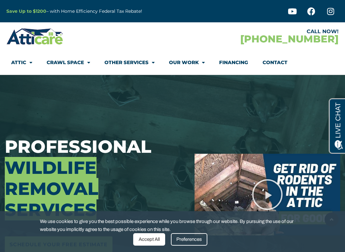 The height and width of the screenshot is (252, 345). I want to click on strong: Save Up to $1200, so click(26, 11).